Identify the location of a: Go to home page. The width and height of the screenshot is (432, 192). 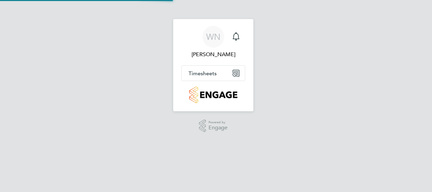
(213, 94).